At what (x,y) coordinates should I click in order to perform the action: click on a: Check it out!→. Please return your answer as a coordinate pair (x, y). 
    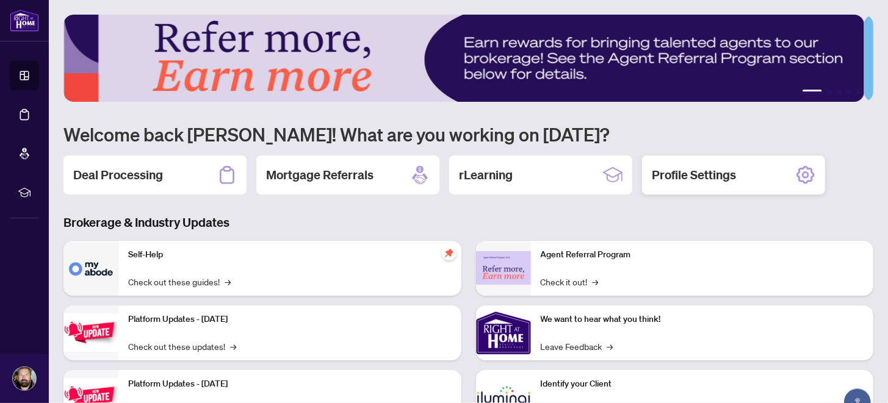
    Looking at the image, I should click on (569, 282).